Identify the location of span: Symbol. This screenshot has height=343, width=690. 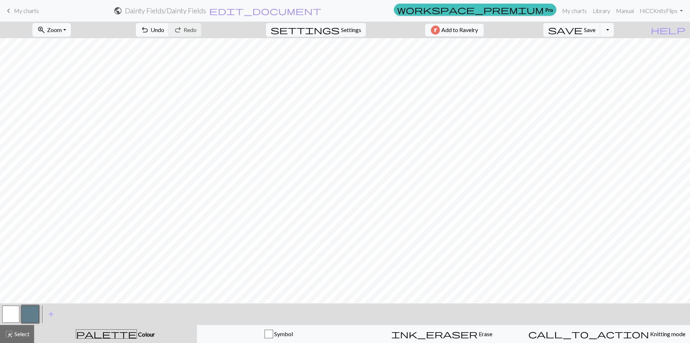
(283, 333).